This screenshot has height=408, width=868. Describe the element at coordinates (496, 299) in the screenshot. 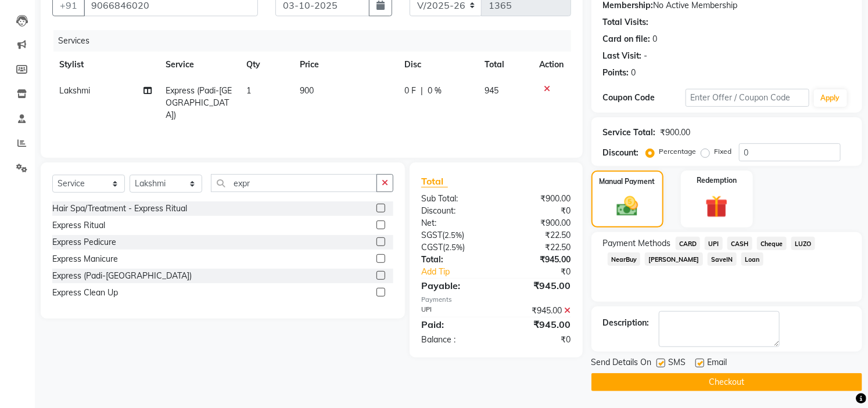

I see `div: Payments` at that location.